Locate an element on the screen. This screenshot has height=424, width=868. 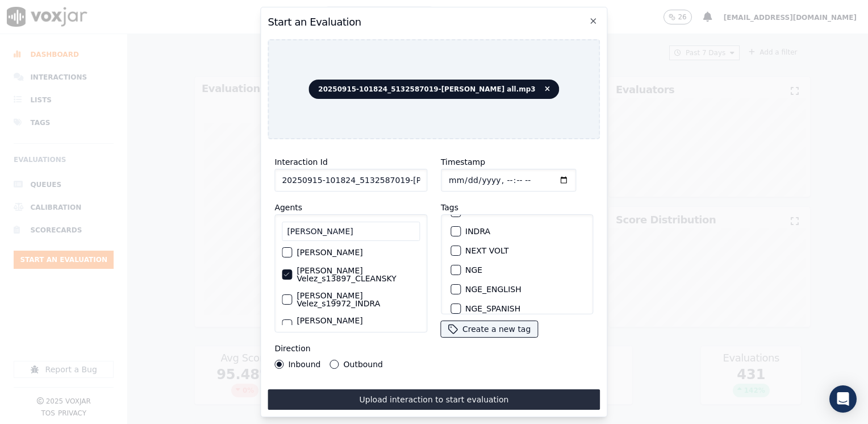
label: Tags is located at coordinates (449, 207).